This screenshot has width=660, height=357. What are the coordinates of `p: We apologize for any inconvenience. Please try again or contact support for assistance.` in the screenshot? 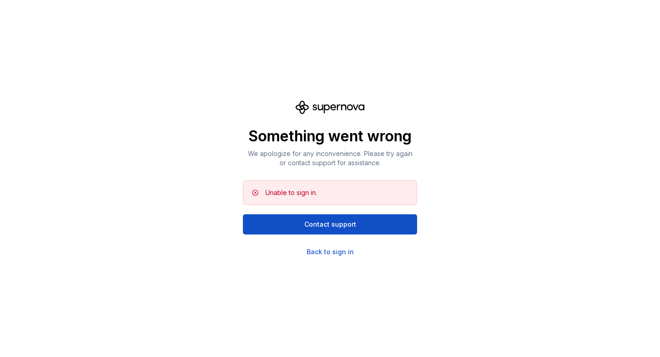 It's located at (330, 158).